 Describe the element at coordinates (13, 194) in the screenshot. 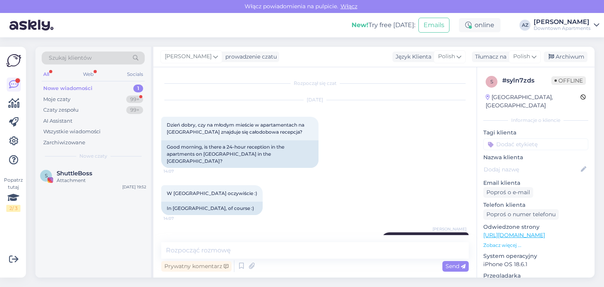

I see `div: Popatrz tutaj` at that location.